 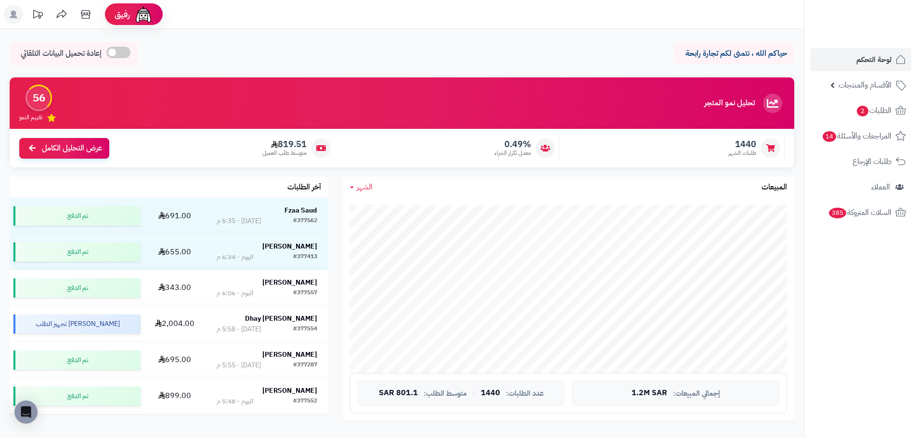 What do you see at coordinates (879, 35) in the screenshot?
I see `img: logo-2.png` at bounding box center [879, 35].